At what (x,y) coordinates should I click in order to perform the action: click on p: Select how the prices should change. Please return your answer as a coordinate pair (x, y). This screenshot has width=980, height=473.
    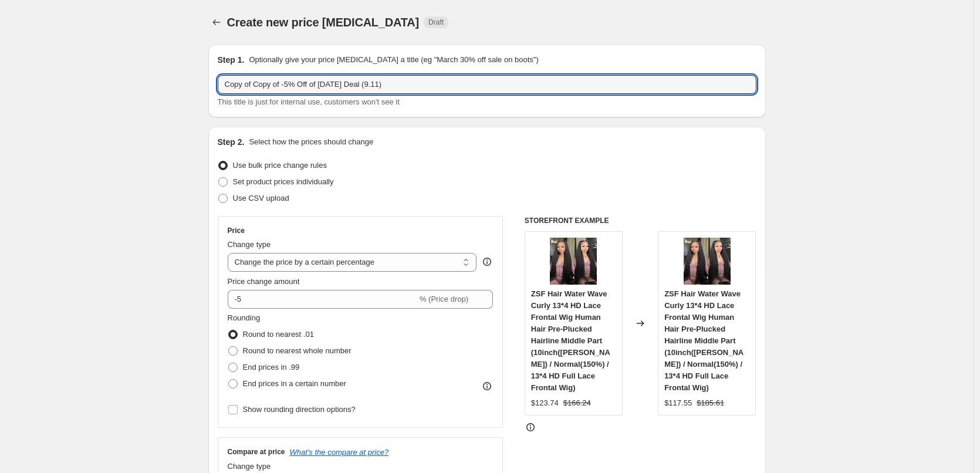
    Looking at the image, I should click on (311, 142).